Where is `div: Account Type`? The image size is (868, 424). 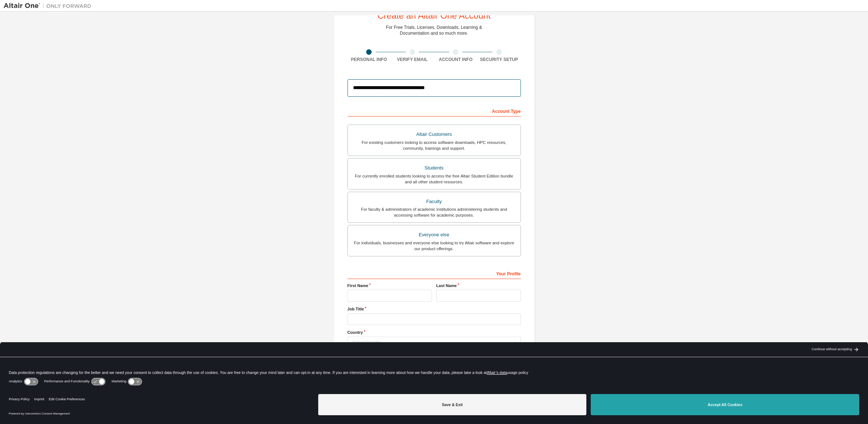
div: Account Type is located at coordinates (434, 111).